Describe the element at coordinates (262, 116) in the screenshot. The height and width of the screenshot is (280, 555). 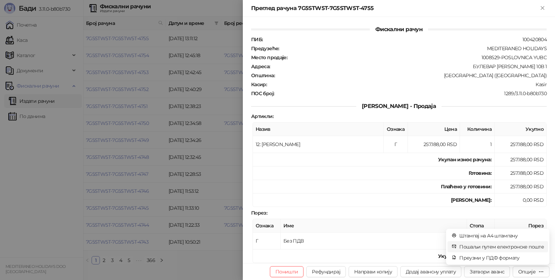
I see `strong: Артикли :` at that location.